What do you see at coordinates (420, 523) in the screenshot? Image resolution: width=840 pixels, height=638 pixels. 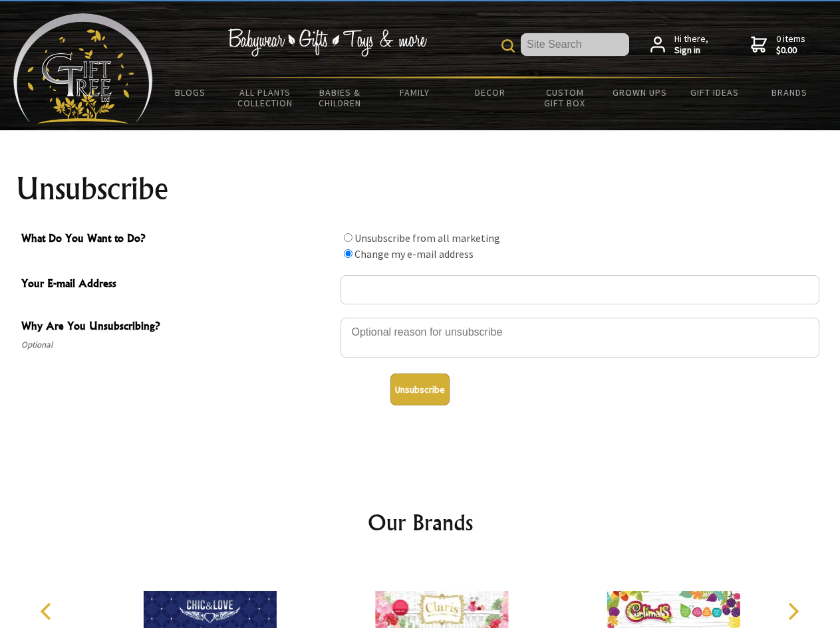 I see `h2: Our Brands` at bounding box center [420, 523].